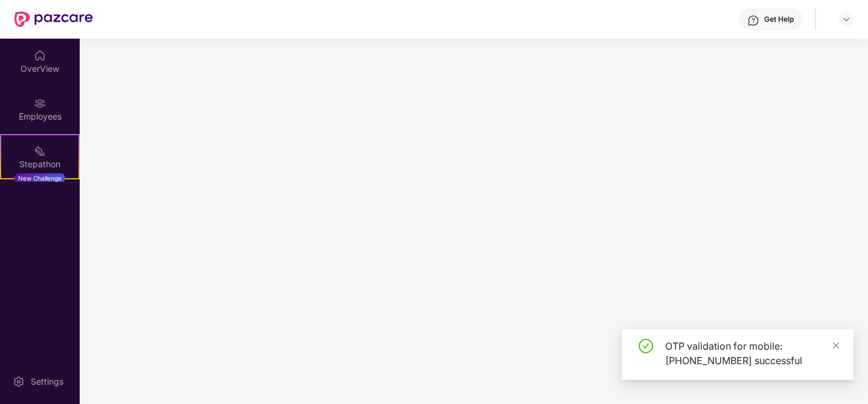 This screenshot has height=404, width=868. I want to click on span: close, so click(836, 346).